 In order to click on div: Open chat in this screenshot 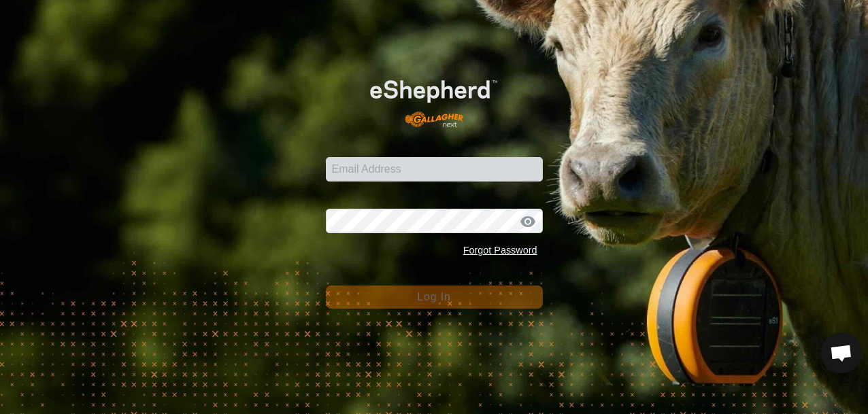, I will do `click(841, 353)`.